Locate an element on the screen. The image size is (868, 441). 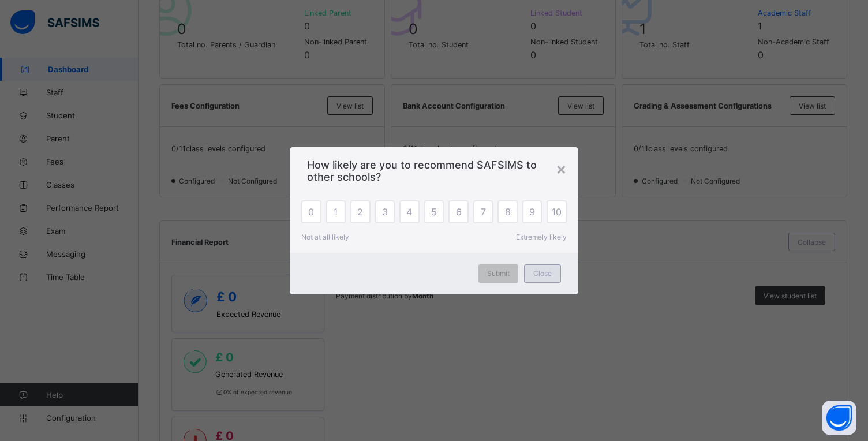
span: 10 is located at coordinates (556, 212).